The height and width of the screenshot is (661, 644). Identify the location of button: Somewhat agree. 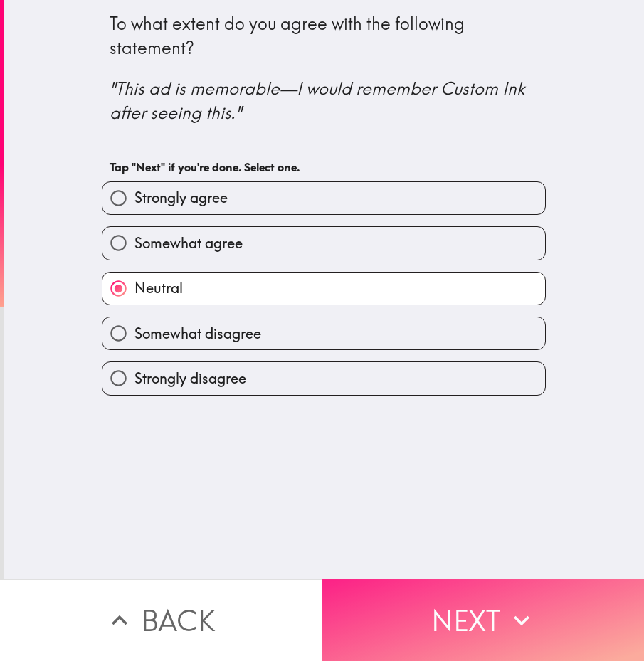
(324, 243).